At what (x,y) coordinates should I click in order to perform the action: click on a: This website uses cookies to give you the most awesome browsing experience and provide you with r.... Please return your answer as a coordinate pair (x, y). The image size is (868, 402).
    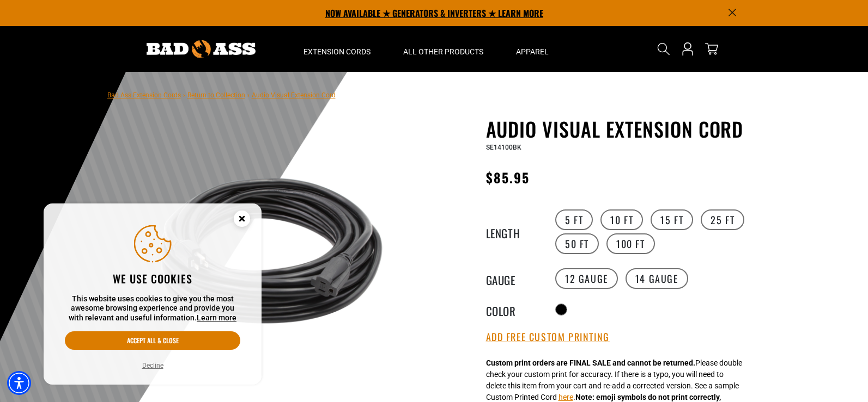
    Looking at the image, I should click on (217, 318).